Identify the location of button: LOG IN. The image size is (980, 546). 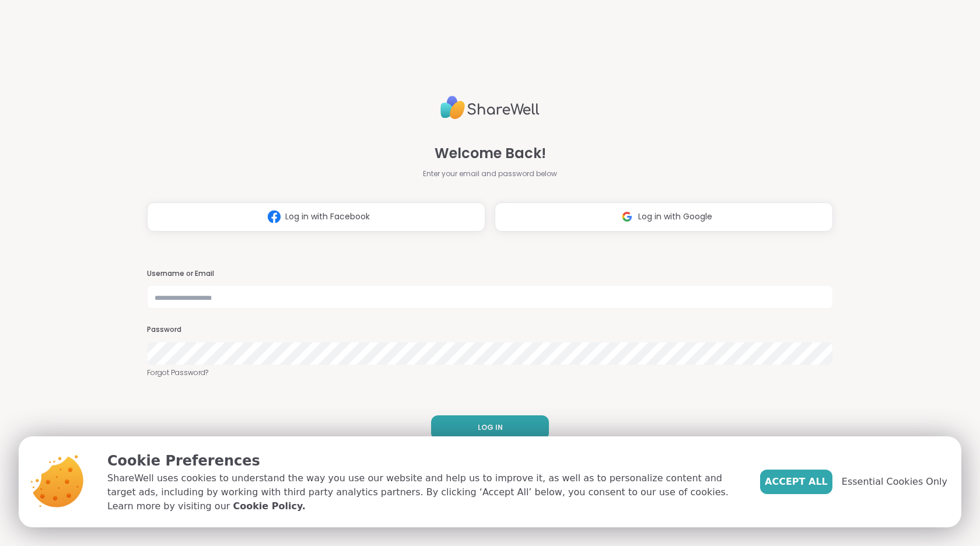
(490, 427).